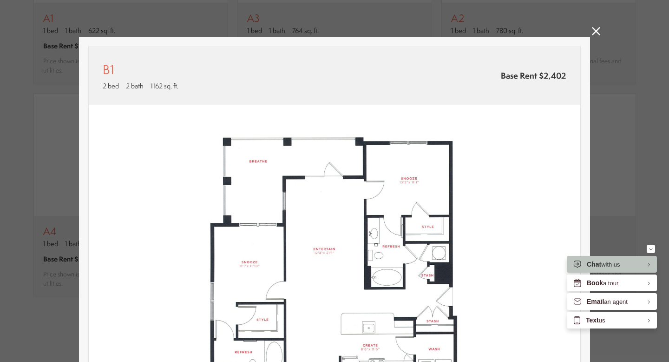 The height and width of the screenshot is (362, 669). Describe the element at coordinates (111, 86) in the screenshot. I see `span: 2 bed` at that location.